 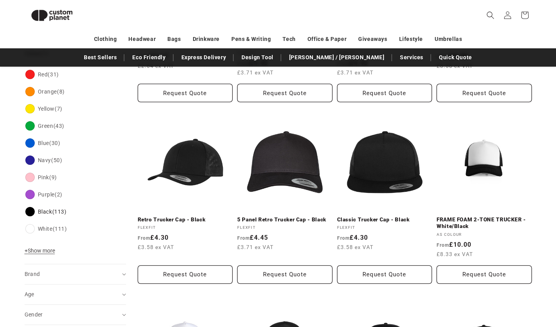 I want to click on button: Show more, so click(x=41, y=253).